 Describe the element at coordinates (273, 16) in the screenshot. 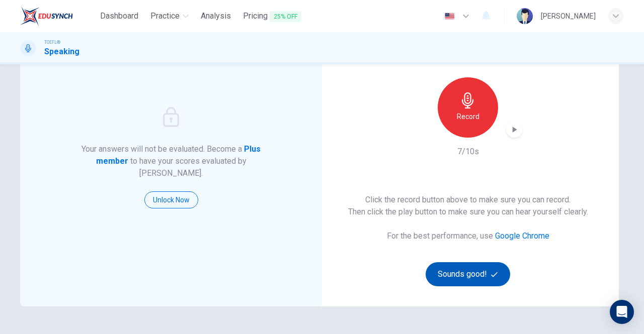

I see `a: Pricing25% OFF` at that location.